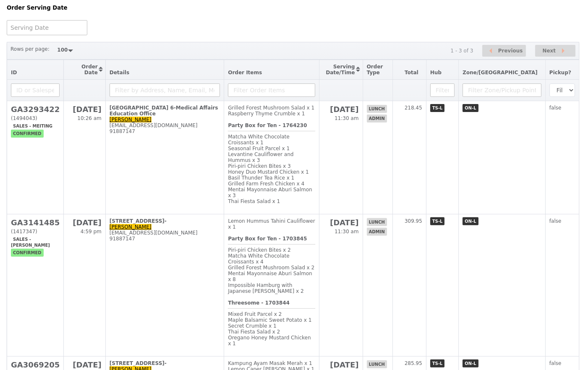 The width and height of the screenshot is (586, 370). What do you see at coordinates (414, 108) in the screenshot?
I see `span: 218.45` at bounding box center [414, 108].